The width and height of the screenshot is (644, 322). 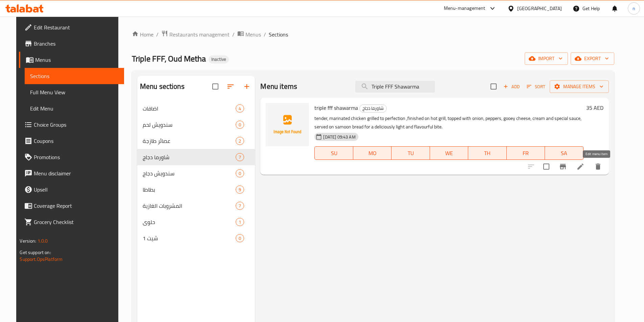 What do you see at coordinates (279, 87) in the screenshot?
I see `h2: Menu items` at bounding box center [279, 87].